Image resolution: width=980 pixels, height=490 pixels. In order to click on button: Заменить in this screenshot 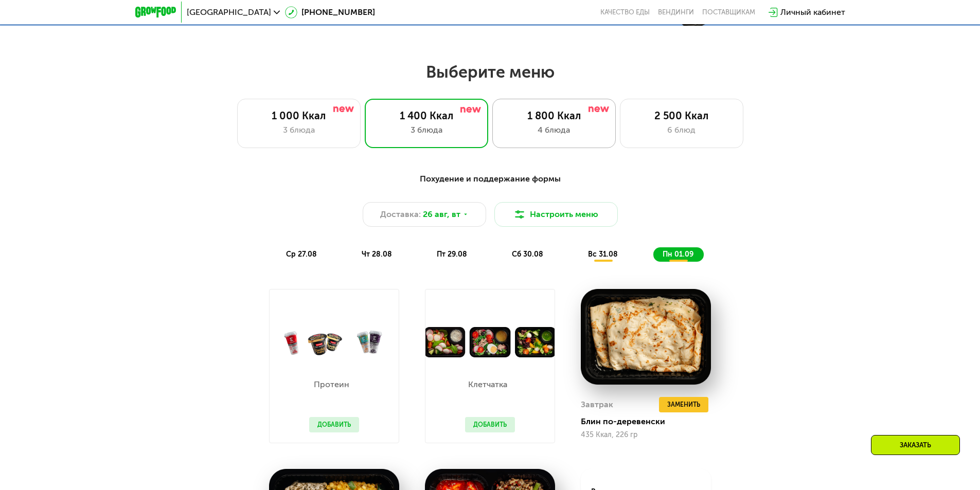, I will do `click(684, 405)`.